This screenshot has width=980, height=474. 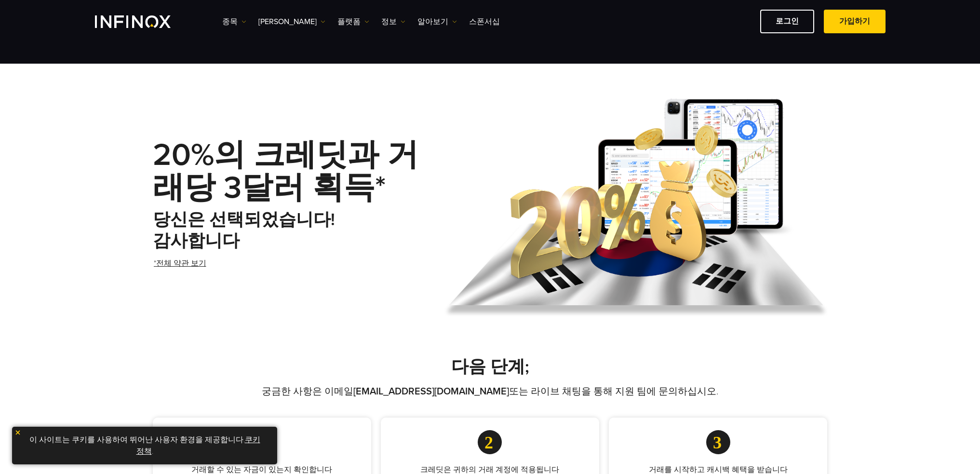 What do you see at coordinates (18, 432) in the screenshot?
I see `img: yellow close icon` at bounding box center [18, 432].